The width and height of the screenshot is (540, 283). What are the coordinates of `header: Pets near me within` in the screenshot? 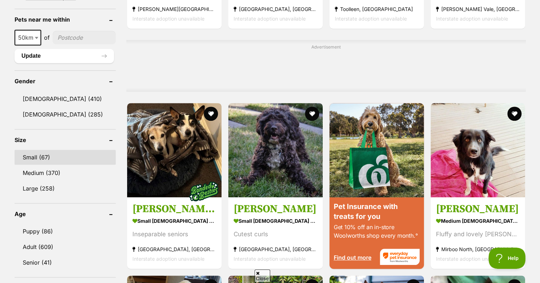 It's located at (65, 20).